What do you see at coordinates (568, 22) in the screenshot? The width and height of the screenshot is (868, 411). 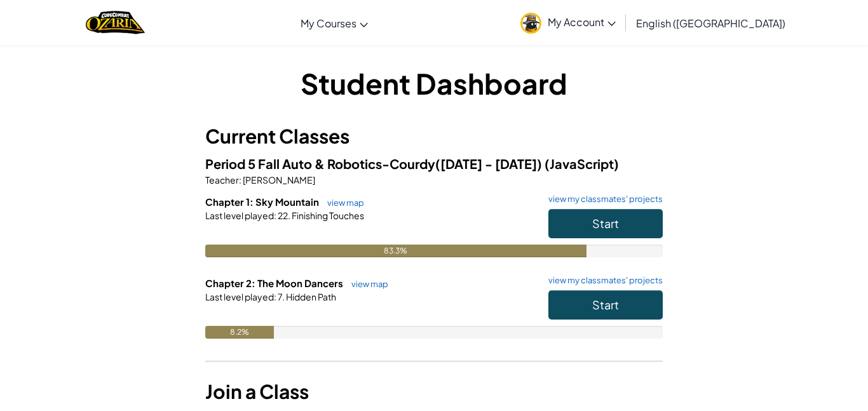 I see `a: My Account` at bounding box center [568, 22].